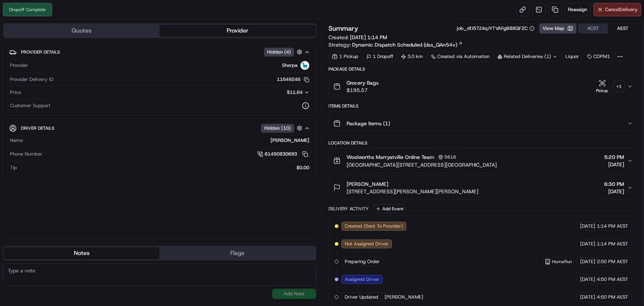 The image size is (644, 306). I want to click on span: Hidden ( 4 ), so click(279, 52).